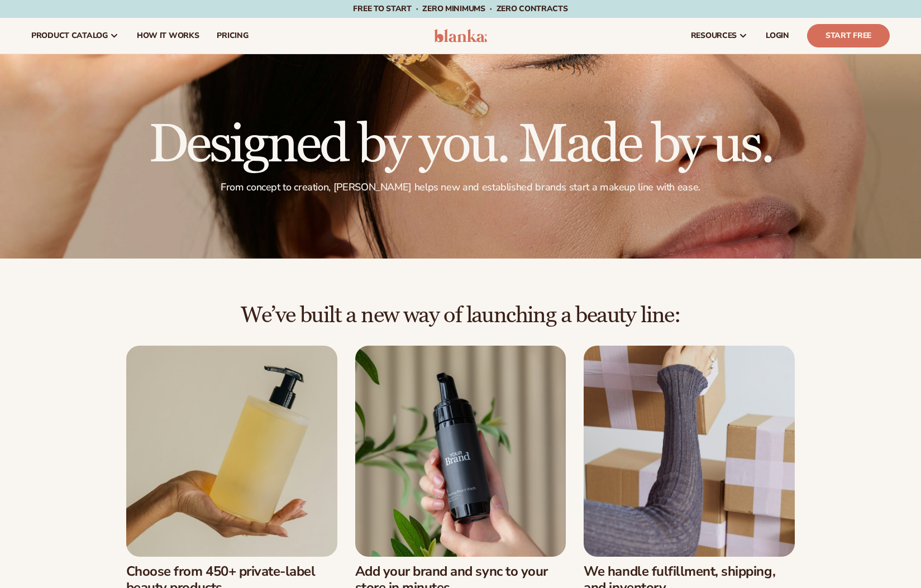 This screenshot has width=921, height=588. What do you see at coordinates (460, 36) in the screenshot?
I see `a: logo` at bounding box center [460, 36].